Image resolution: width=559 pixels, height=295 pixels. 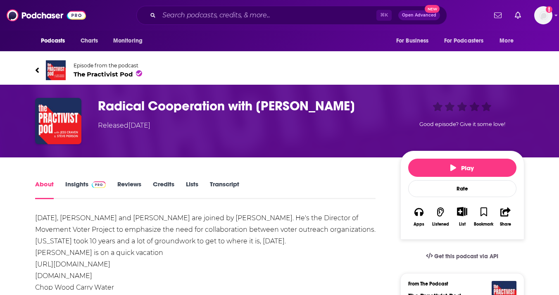 I want to click on img: Podchaser - Follow, Share and Rate Podcasts, so click(x=46, y=15).